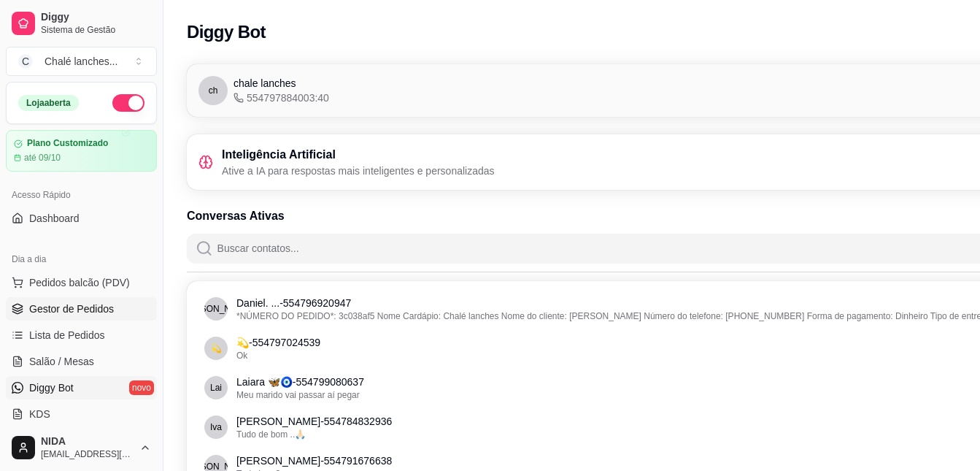 Image resolution: width=980 pixels, height=471 pixels. What do you see at coordinates (96, 17) in the screenshot?
I see `span: Diggy` at bounding box center [96, 17].